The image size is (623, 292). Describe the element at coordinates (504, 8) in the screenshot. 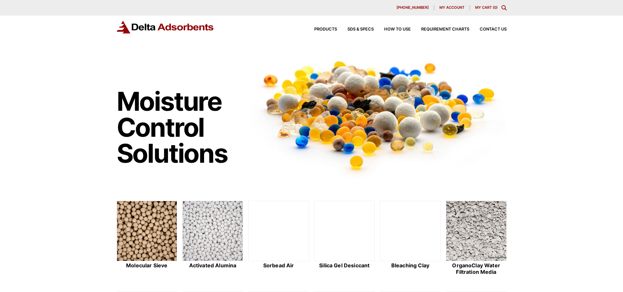

I see `div: Toggle Modal Content` at that location.